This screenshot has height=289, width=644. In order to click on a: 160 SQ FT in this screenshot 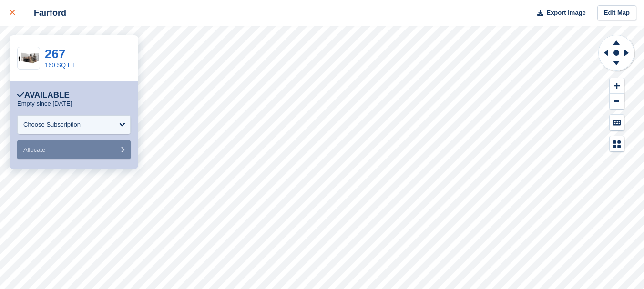, I will do `click(60, 65)`.